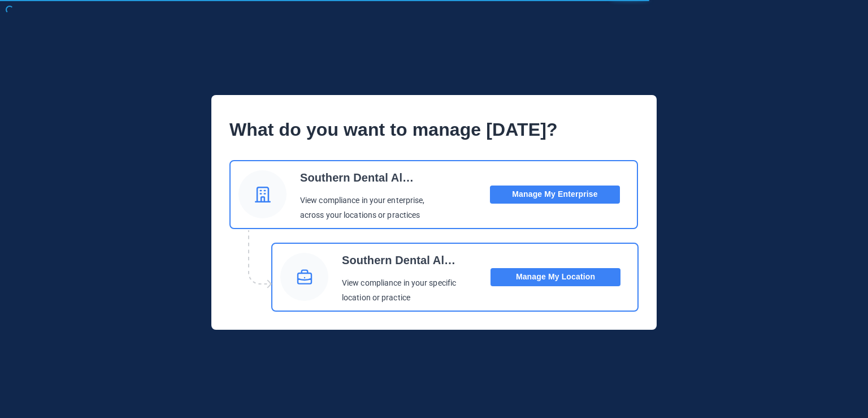 The height and width of the screenshot is (418, 868). What do you see at coordinates (555, 277) in the screenshot?
I see `button: Manage My Location` at bounding box center [555, 277].